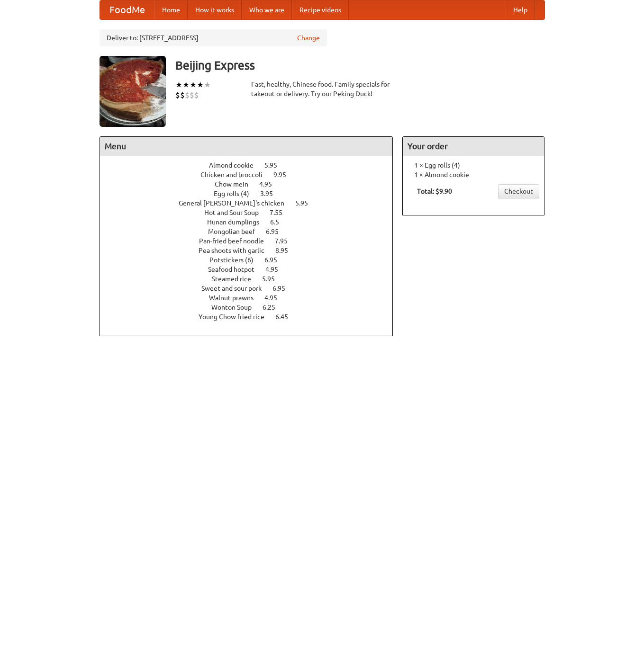 The width and height of the screenshot is (644, 670). I want to click on a: Recipe videos, so click(320, 10).